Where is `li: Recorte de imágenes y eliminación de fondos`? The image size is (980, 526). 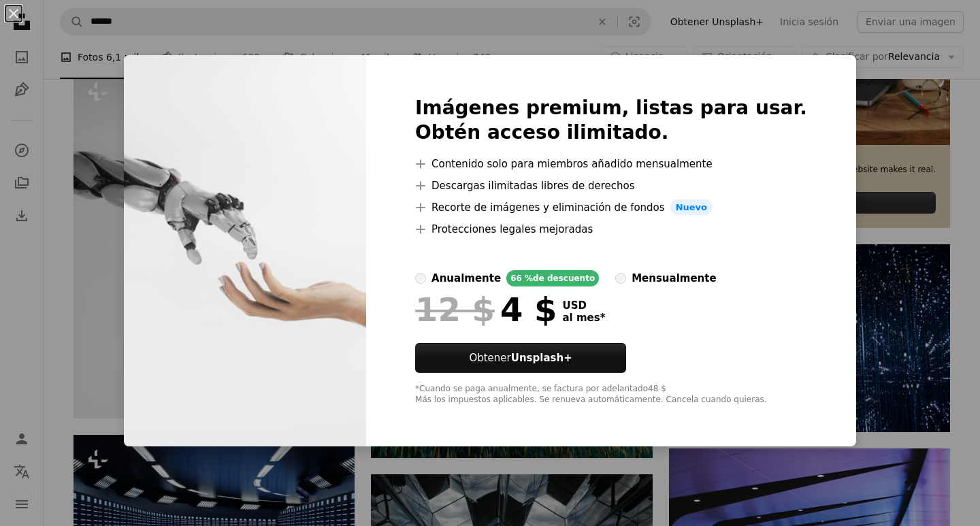
li: Recorte de imágenes y eliminación de fondos is located at coordinates (611, 208).